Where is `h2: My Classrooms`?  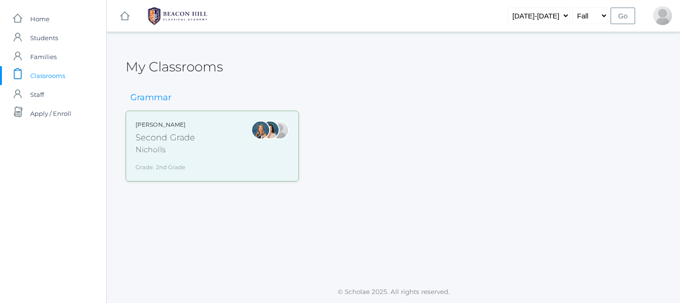 h2: My Classrooms is located at coordinates (174, 67).